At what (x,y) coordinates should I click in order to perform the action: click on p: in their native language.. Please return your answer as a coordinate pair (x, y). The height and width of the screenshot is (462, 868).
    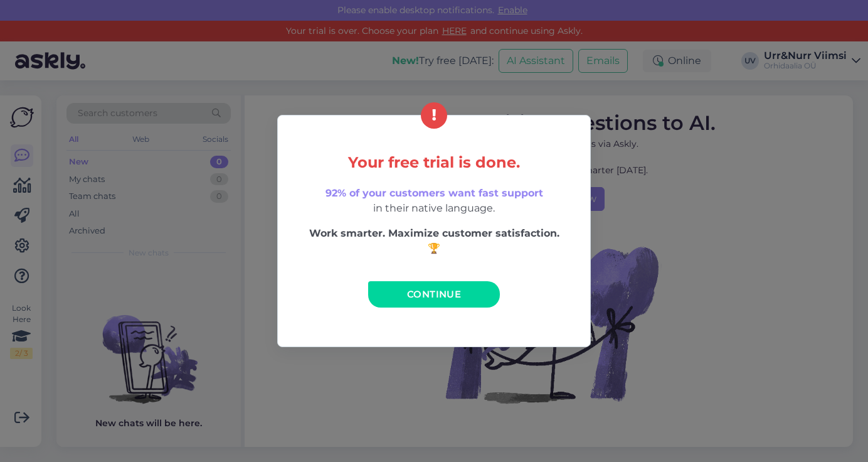
    Looking at the image, I should click on (434, 201).